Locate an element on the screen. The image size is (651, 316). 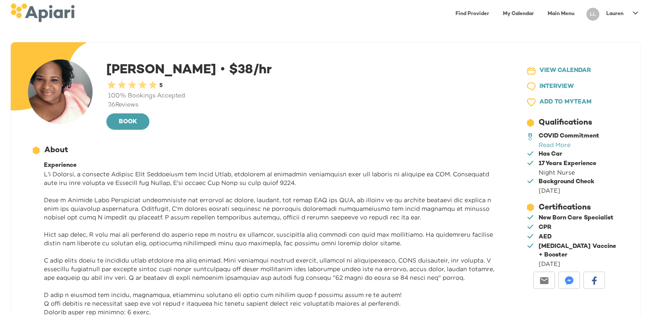
div: 36 Reviews is located at coordinates (304, 105).